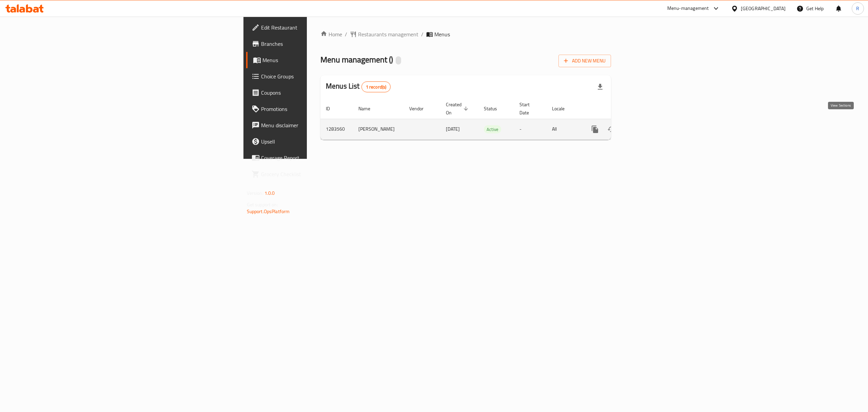  I want to click on span: Active, so click(492, 130).